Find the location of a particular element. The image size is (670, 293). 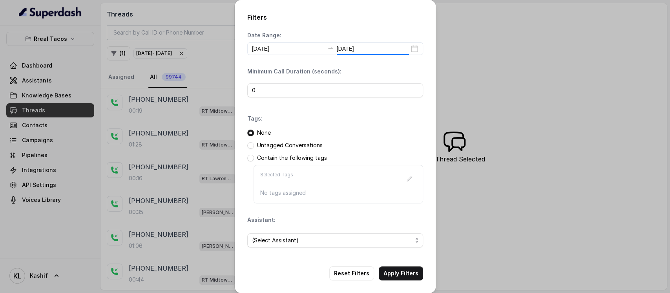

span: to is located at coordinates (330, 48).